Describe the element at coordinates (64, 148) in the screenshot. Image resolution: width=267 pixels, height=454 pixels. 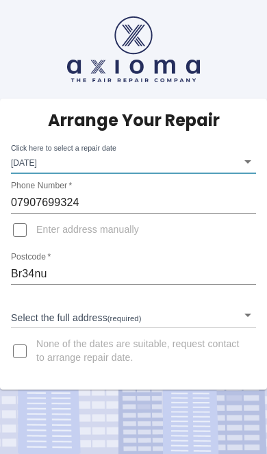
I see `label: Click here to select a repair date` at that location.